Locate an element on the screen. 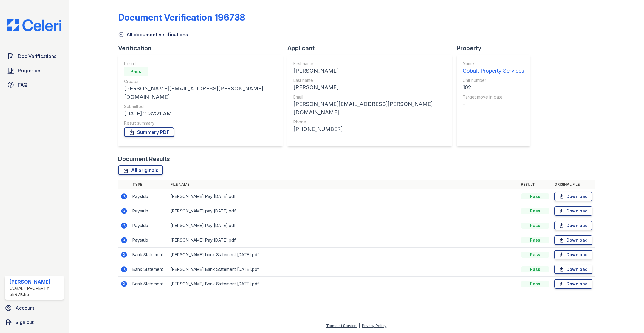  a: Account is located at coordinates (34, 308).